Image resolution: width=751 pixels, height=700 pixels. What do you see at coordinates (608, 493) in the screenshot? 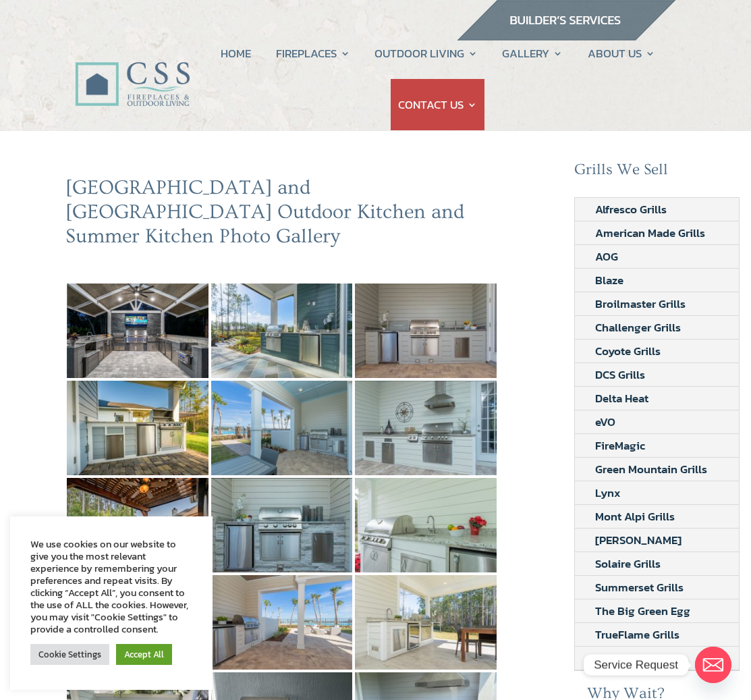
I see `a: Lynx` at bounding box center [608, 493].